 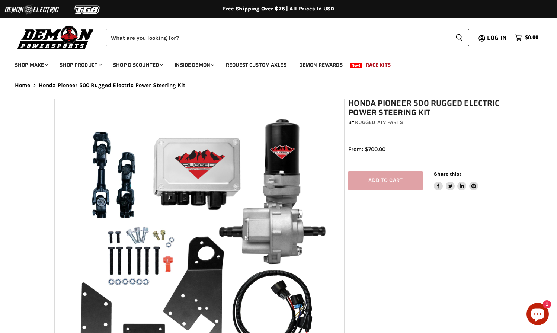 What do you see at coordinates (427, 108) in the screenshot?
I see `h1: Honda Pioneer 500 Rugged Electric Power Steering Kit` at bounding box center [427, 108].